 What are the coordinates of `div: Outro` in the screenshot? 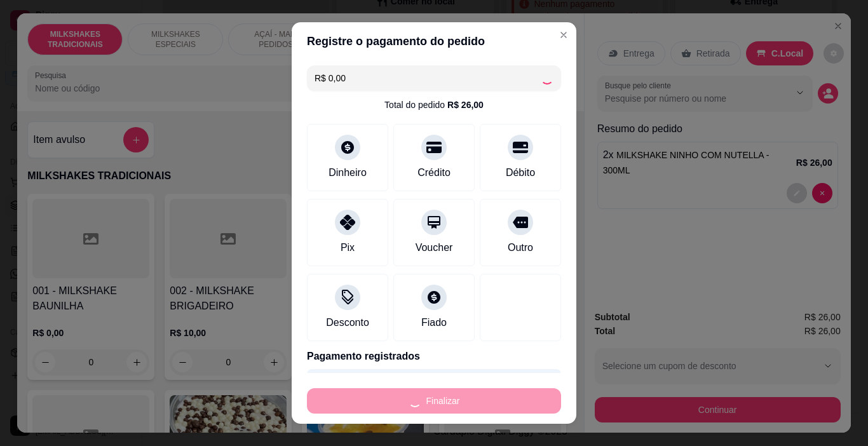 It's located at (521, 248).